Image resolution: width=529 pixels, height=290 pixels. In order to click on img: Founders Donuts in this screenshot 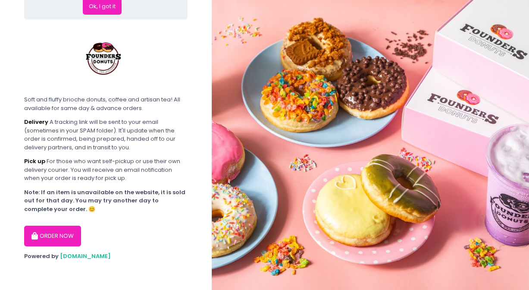, I will do `click(104, 57)`.